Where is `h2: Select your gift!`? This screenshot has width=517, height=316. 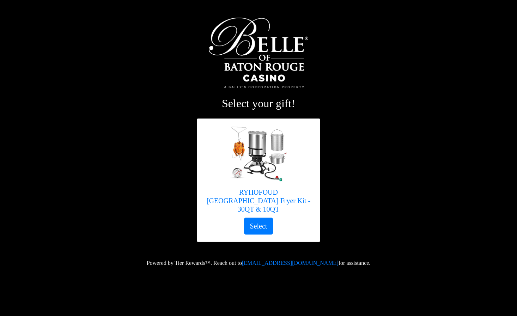
h2: Select your gift! is located at coordinates (258, 103).